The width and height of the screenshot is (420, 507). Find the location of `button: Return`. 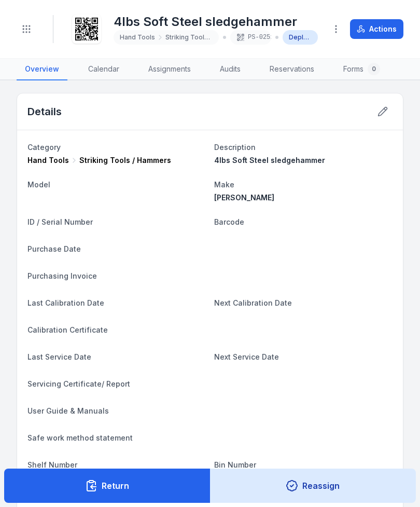

button: Return is located at coordinates (107, 486).